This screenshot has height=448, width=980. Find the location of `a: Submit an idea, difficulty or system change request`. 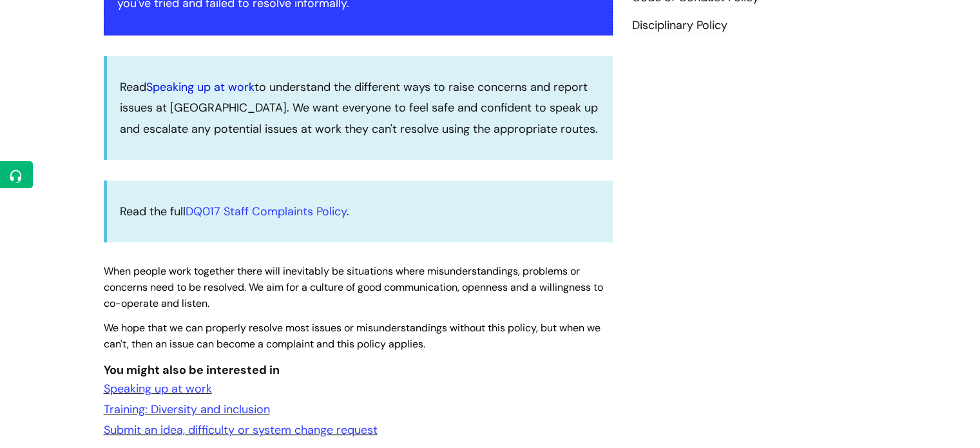

a: Submit an idea, difficulty or system change request is located at coordinates (240, 430).